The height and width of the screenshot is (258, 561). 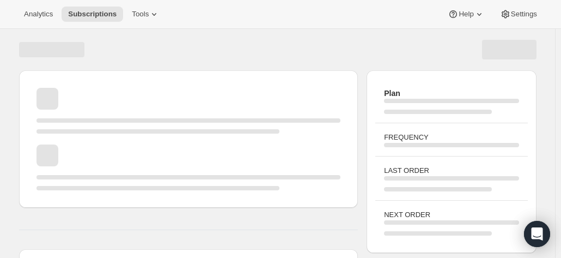 I want to click on button: Tools, so click(x=145, y=14).